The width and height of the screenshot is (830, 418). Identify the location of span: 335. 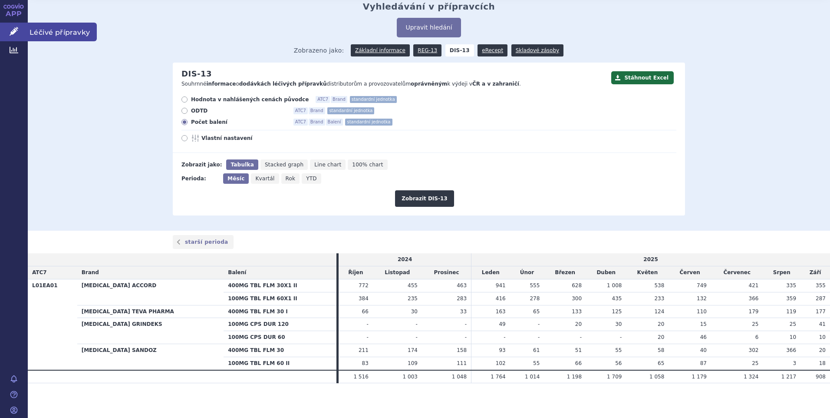
(791, 285).